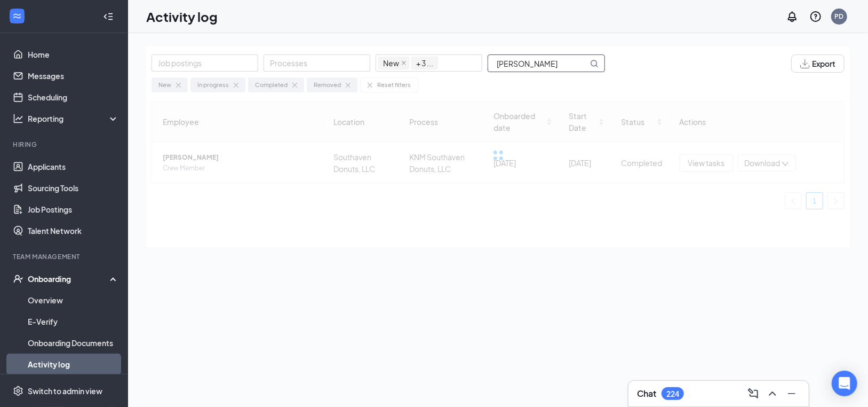 This screenshot has width=868, height=407. I want to click on a: Activity log, so click(73, 364).